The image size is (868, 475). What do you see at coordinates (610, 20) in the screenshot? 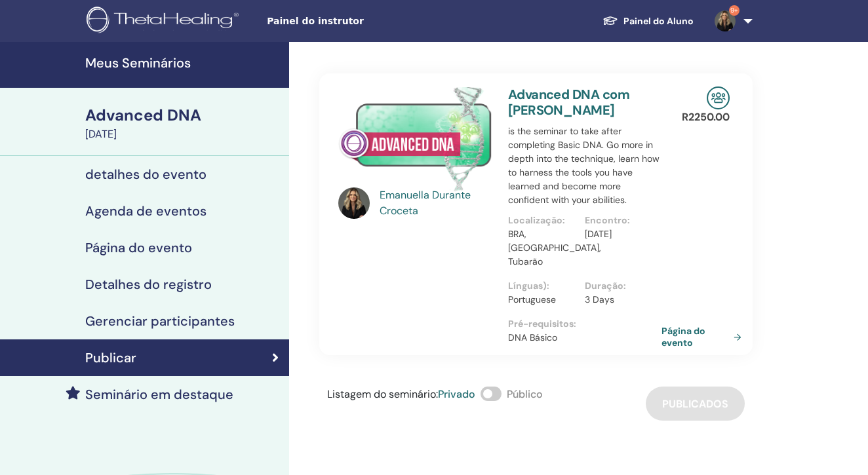
I see `img: graduation-cap-white.svg` at bounding box center [610, 20].